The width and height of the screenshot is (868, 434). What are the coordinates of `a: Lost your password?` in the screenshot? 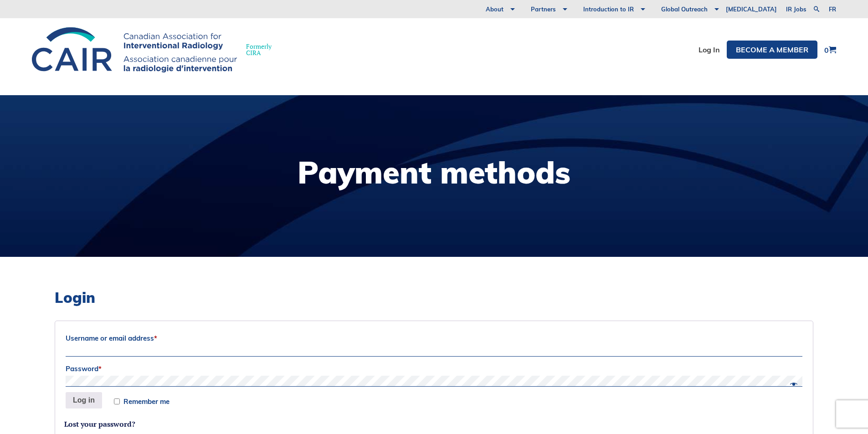 It's located at (100, 424).